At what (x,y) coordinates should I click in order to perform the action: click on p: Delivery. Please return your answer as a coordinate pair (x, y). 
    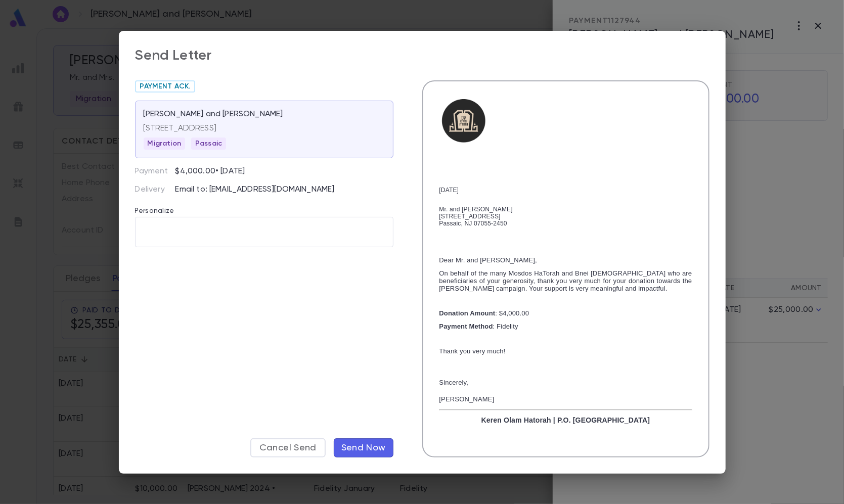
    Looking at the image, I should click on (155, 189).